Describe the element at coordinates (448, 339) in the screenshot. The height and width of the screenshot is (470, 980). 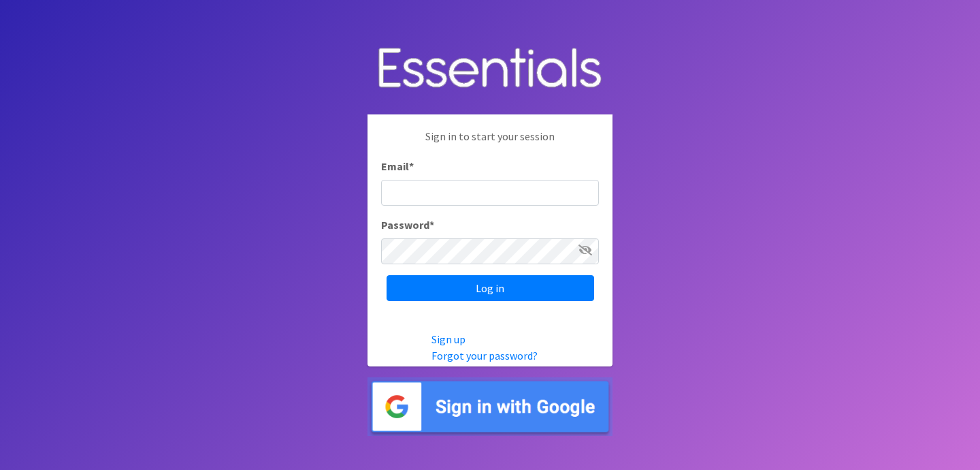
I see `a: Sign up` at that location.